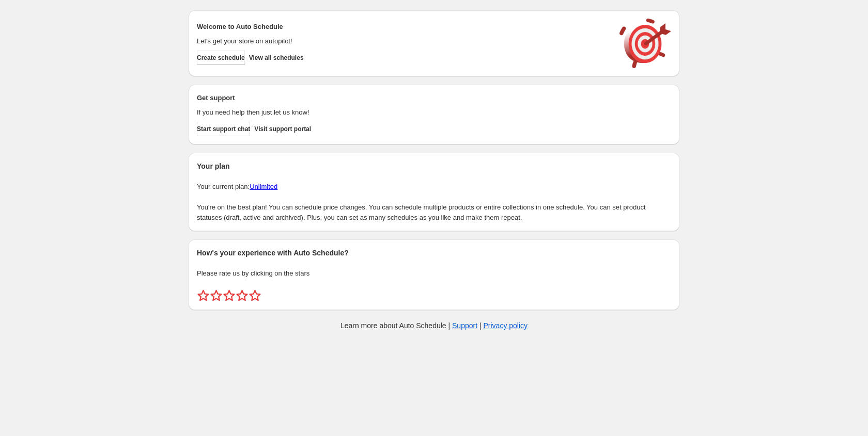 The image size is (868, 436). What do you see at coordinates (224, 129) in the screenshot?
I see `a: Start support chat` at bounding box center [224, 129].